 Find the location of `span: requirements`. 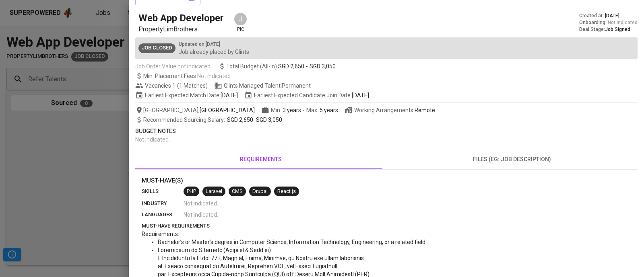

span: requirements is located at coordinates (261, 160).